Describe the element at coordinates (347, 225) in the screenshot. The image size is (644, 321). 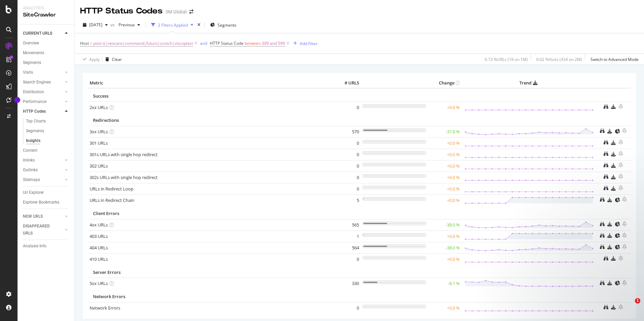
I see `td: 565` at that location.